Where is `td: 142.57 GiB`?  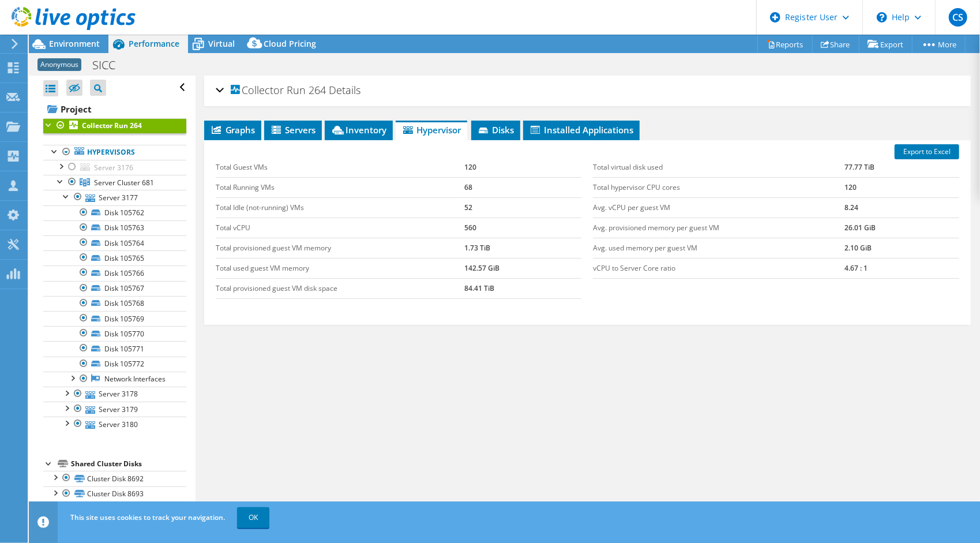
td: 142.57 GiB is located at coordinates (522, 268).